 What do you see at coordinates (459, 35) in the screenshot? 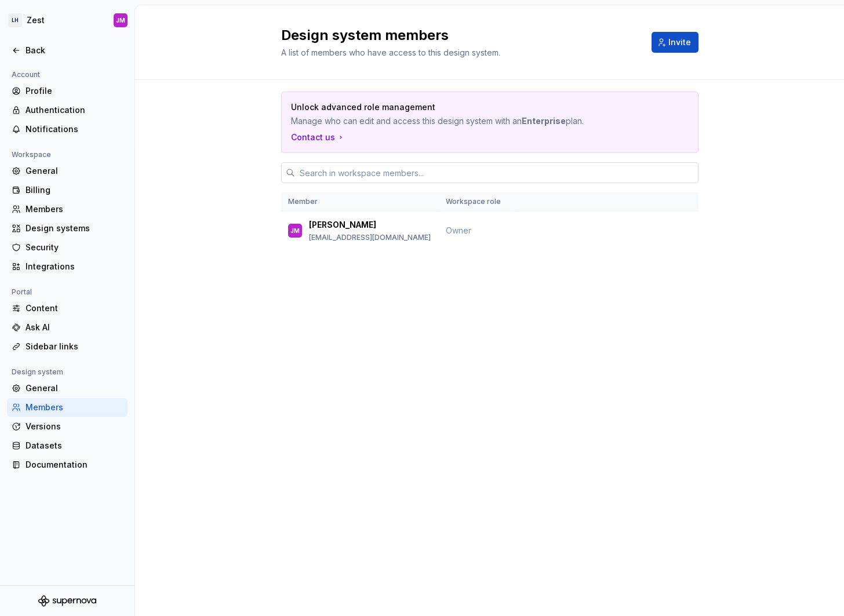
I see `h2: Design system members` at bounding box center [459, 35].